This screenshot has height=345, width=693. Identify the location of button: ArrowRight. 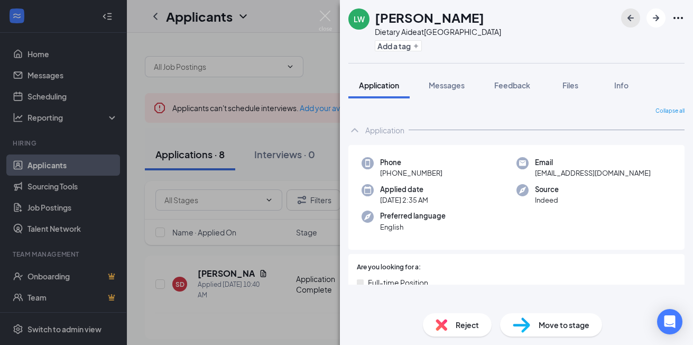
(656, 18).